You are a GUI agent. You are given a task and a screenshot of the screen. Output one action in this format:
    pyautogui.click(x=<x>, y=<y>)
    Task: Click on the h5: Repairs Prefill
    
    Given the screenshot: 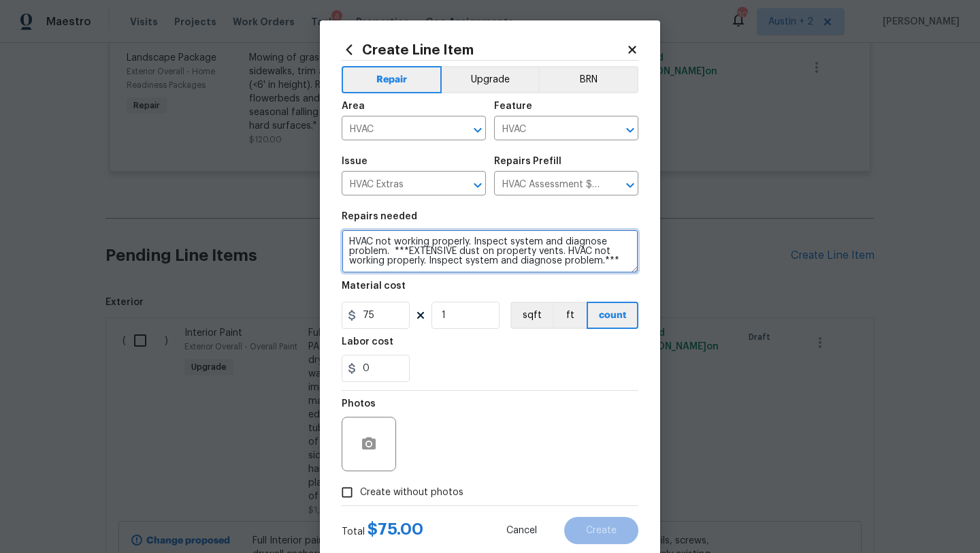 What is the action you would take?
    pyautogui.click(x=528, y=162)
    